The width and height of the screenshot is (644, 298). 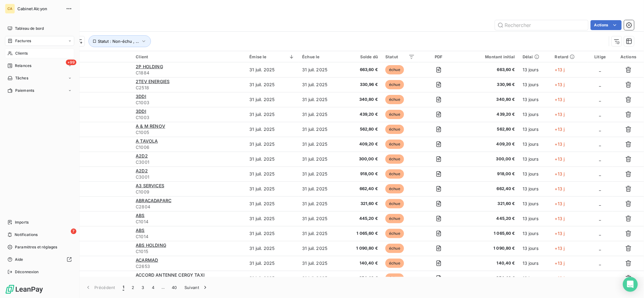 What do you see at coordinates (153, 200) in the screenshot?
I see `span: ABRACADAPARC` at bounding box center [153, 200].